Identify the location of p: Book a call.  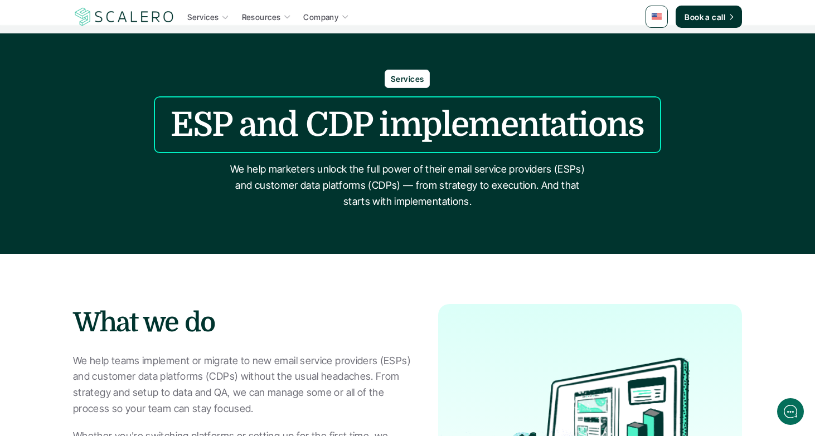
(704, 17).